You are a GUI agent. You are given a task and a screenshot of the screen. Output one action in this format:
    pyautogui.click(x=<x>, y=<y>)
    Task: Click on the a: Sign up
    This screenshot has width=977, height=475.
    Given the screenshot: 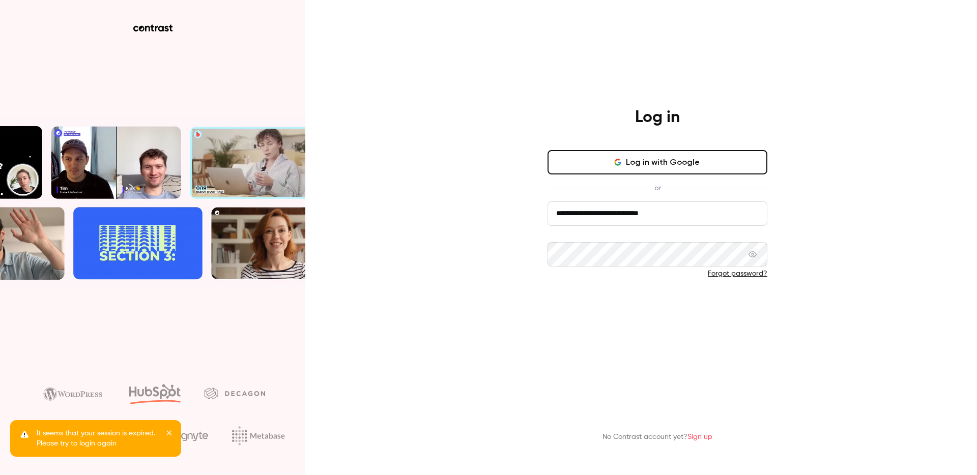 What is the action you would take?
    pyautogui.click(x=699, y=437)
    